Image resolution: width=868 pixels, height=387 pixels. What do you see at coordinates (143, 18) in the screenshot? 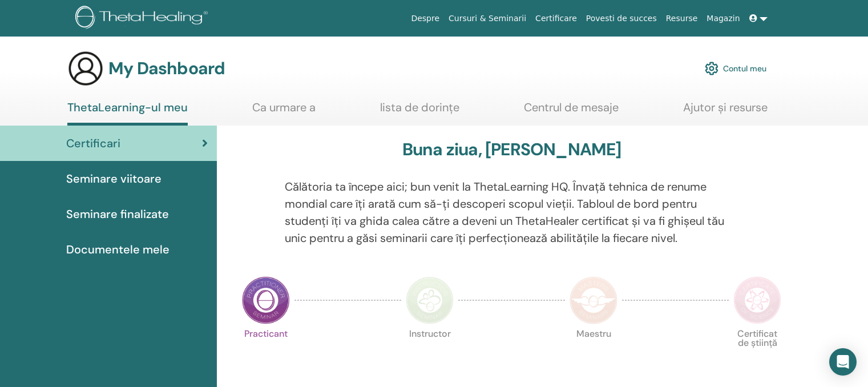
I see `img: logo.png` at bounding box center [143, 18].